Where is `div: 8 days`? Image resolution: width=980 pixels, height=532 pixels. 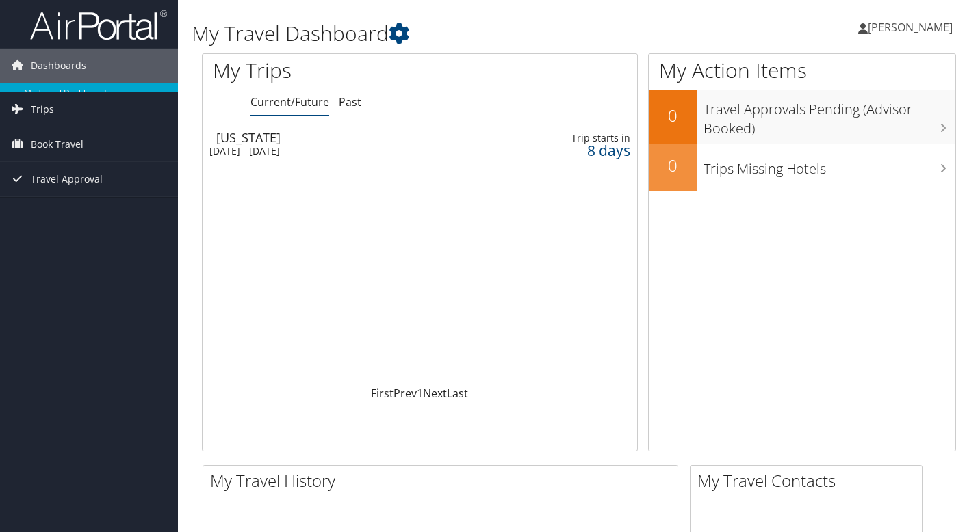
div: 8 days is located at coordinates (584, 151).